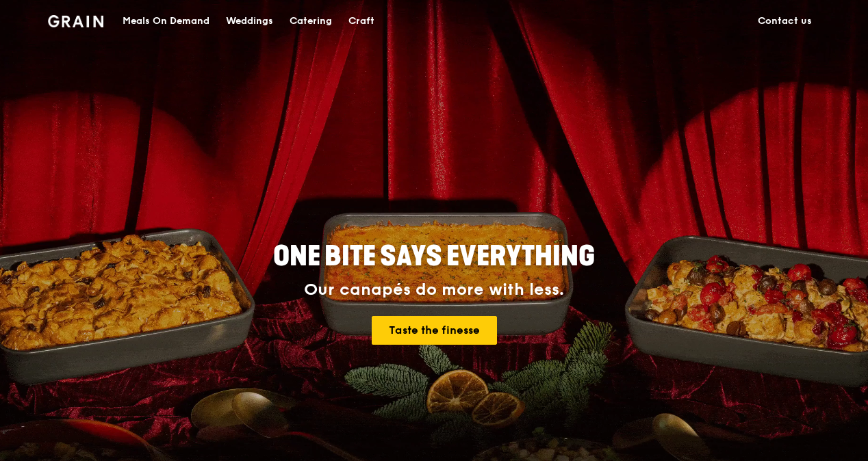 The width and height of the screenshot is (868, 461). I want to click on div: Catering, so click(311, 21).